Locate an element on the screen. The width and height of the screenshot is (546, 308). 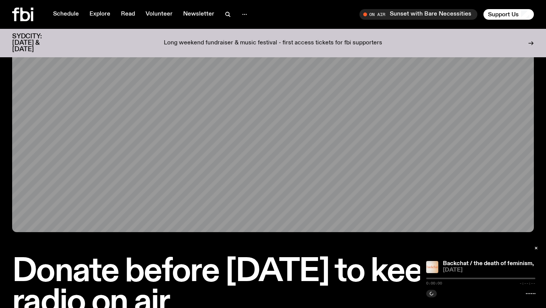
a: Newsletter is located at coordinates (199, 14).